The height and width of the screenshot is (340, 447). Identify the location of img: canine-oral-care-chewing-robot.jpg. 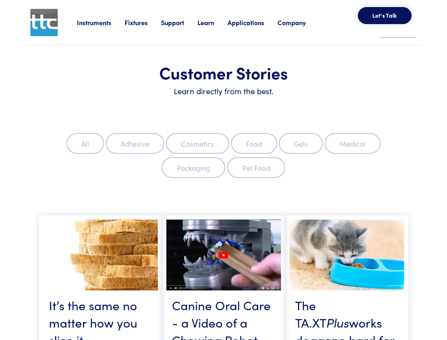
(224, 255).